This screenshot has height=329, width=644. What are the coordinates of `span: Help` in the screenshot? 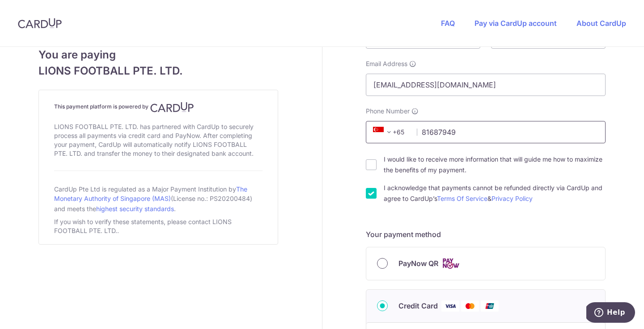 It's located at (29, 10).